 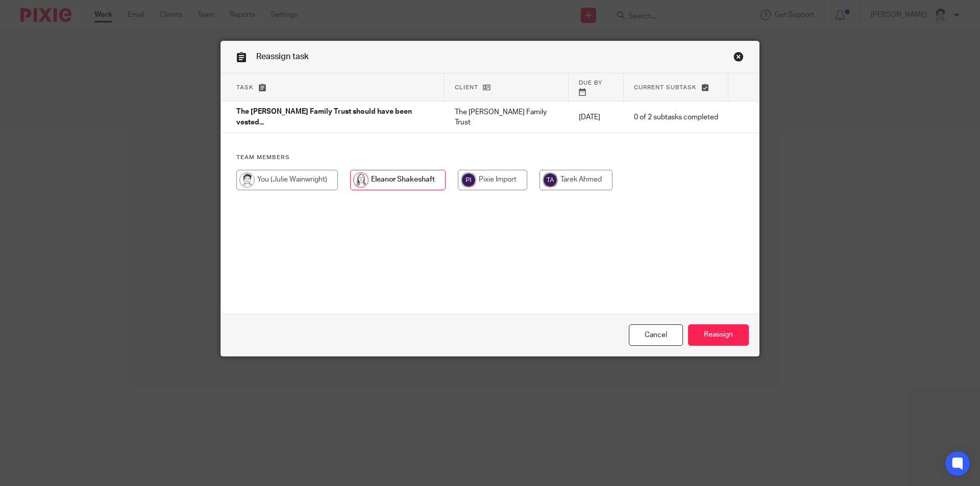 I want to click on td: 0 of 2 subtasks completed, so click(x=675, y=117).